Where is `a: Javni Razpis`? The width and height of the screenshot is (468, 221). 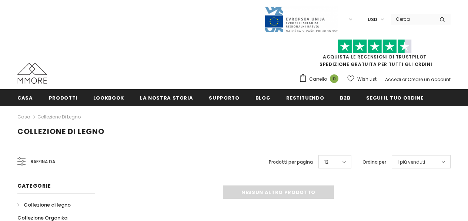
a: Javni Razpis is located at coordinates (301, 19).